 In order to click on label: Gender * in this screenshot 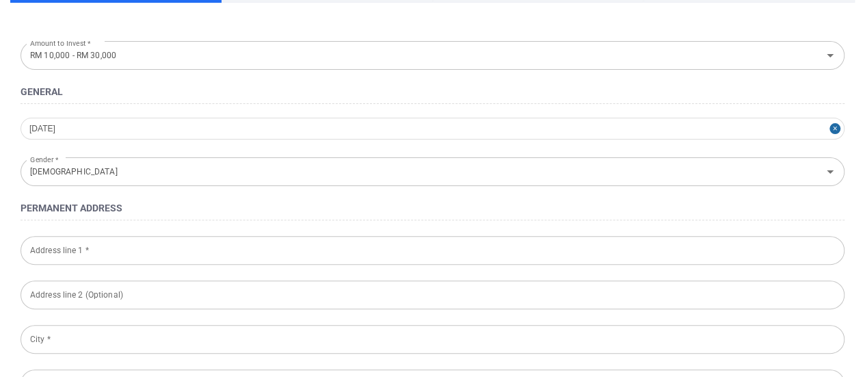, I will do `click(44, 159)`.